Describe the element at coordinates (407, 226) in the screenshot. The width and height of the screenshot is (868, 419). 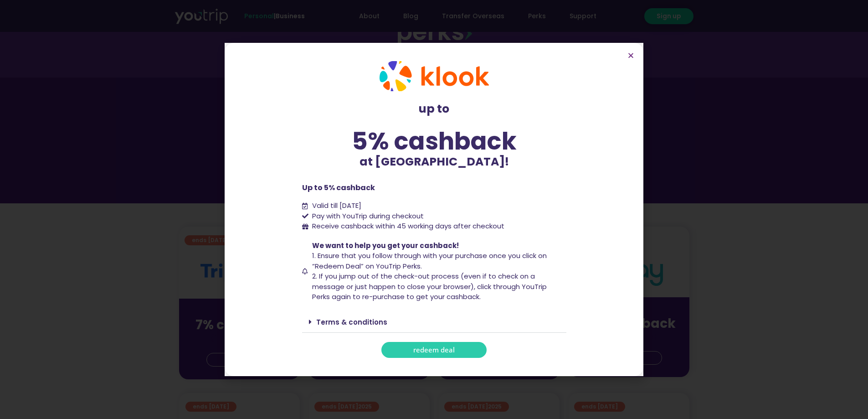
I see `span: Receive cashback within 45 working days after checkout` at that location.